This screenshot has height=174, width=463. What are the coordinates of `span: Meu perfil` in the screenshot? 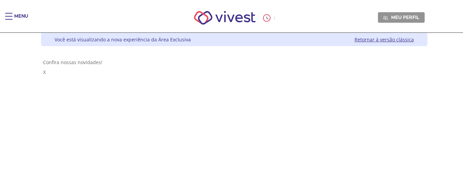 It's located at (405, 17).